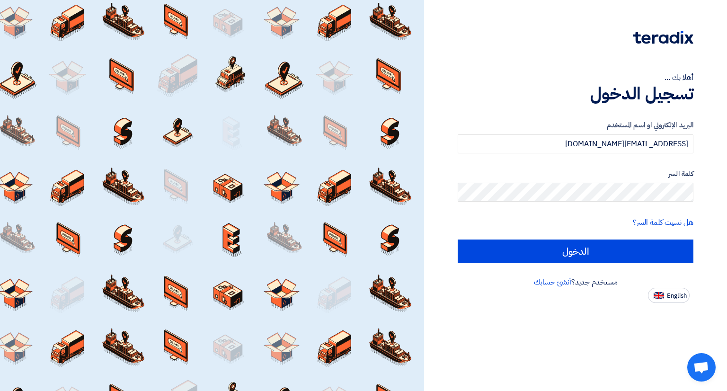 The image size is (727, 391). I want to click on span: English, so click(677, 296).